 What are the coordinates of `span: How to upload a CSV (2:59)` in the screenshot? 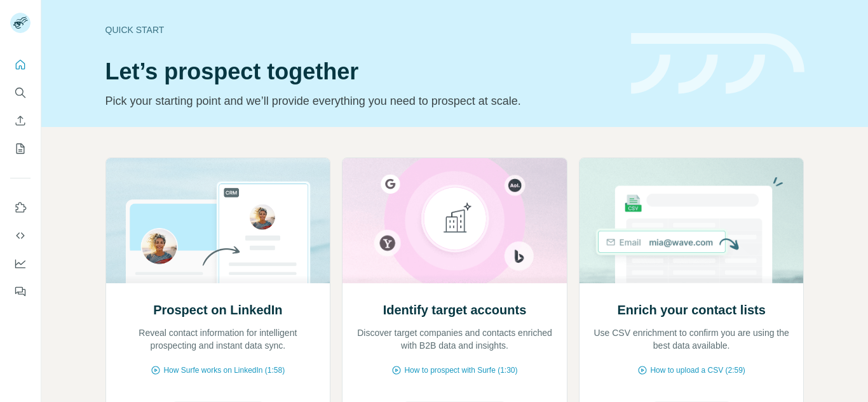 It's located at (697, 370).